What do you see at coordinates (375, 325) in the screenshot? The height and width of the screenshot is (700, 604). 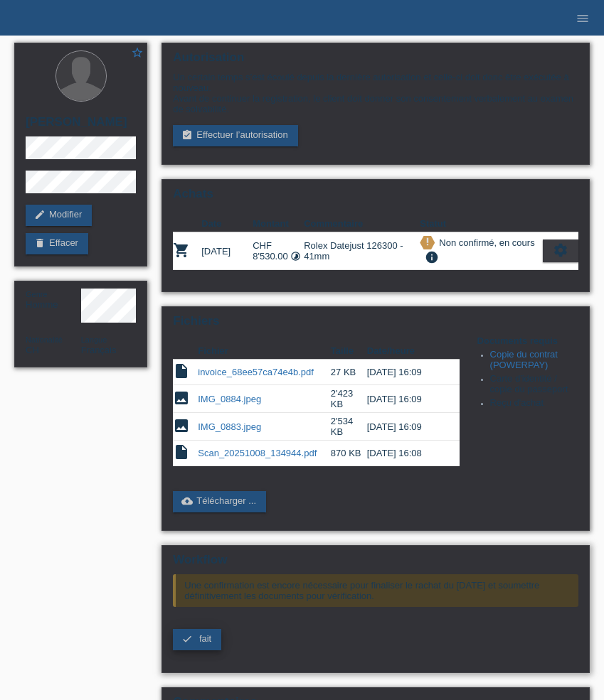 I see `h2: Fichiers` at bounding box center [375, 325].